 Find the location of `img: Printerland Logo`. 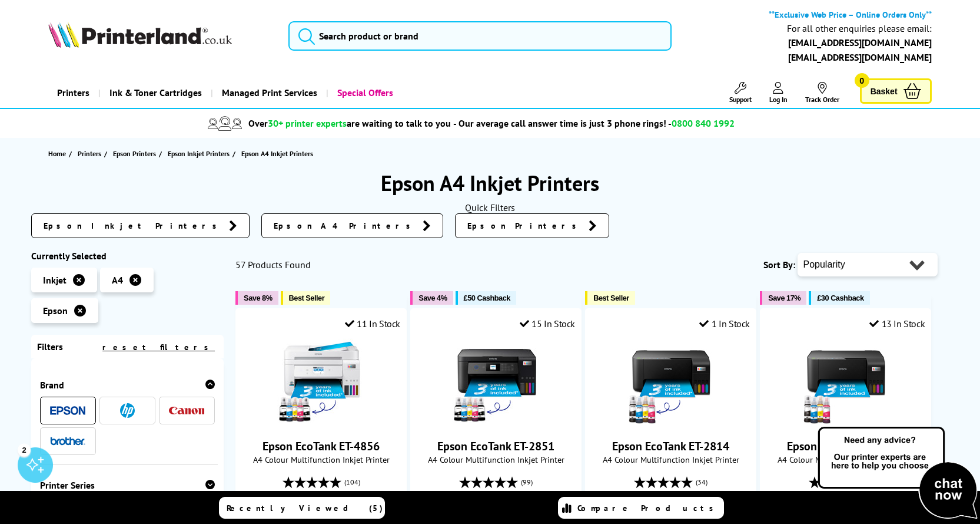

img: Printerland Logo is located at coordinates (140, 35).